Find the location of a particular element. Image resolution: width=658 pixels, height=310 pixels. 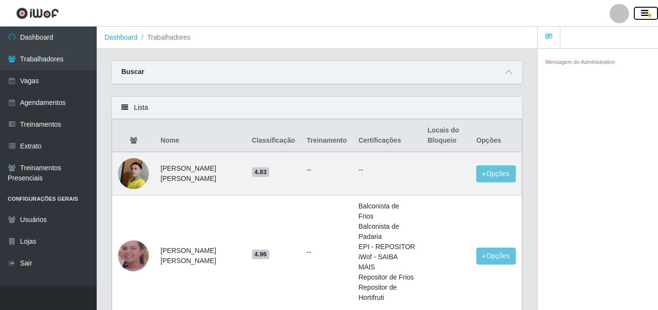

img: CoreUI Logo is located at coordinates (37, 13).